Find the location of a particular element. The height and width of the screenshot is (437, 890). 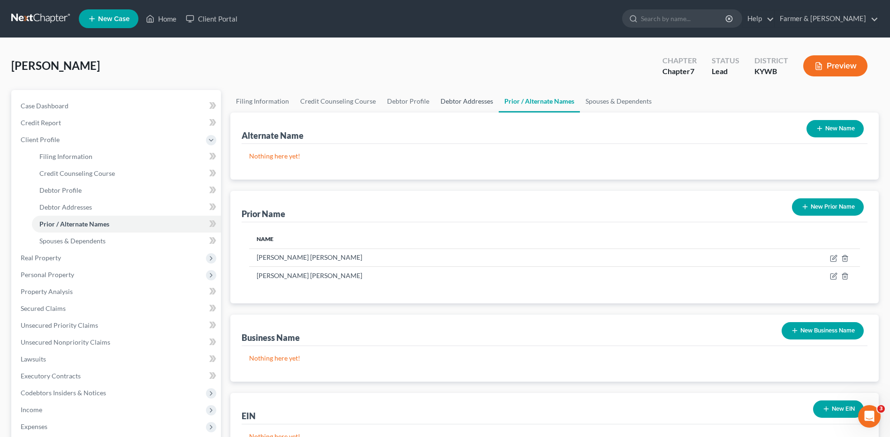

span: Credit Report is located at coordinates (41, 122).